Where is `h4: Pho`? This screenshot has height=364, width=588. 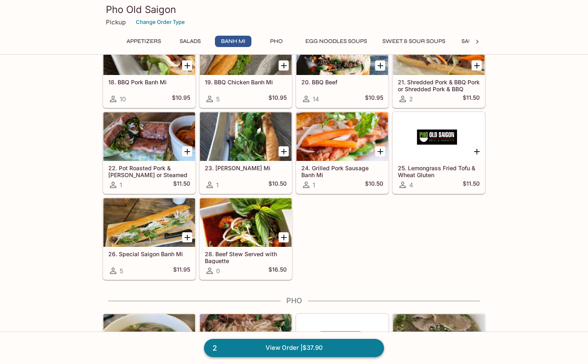 h4: Pho is located at coordinates (294, 301).